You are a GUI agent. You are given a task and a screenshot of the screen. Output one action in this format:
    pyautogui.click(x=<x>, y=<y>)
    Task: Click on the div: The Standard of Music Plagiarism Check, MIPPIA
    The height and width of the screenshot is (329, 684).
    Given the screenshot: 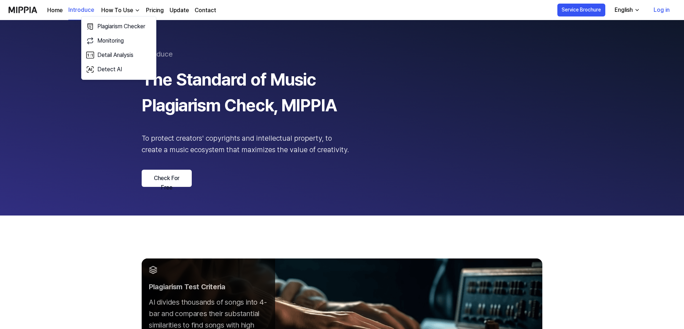 What is the action you would take?
    pyautogui.click(x=245, y=92)
    